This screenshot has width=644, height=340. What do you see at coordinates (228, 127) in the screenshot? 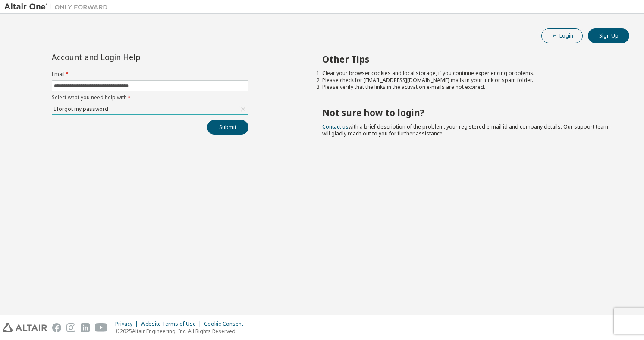
I see `button: Submit` at bounding box center [228, 127].